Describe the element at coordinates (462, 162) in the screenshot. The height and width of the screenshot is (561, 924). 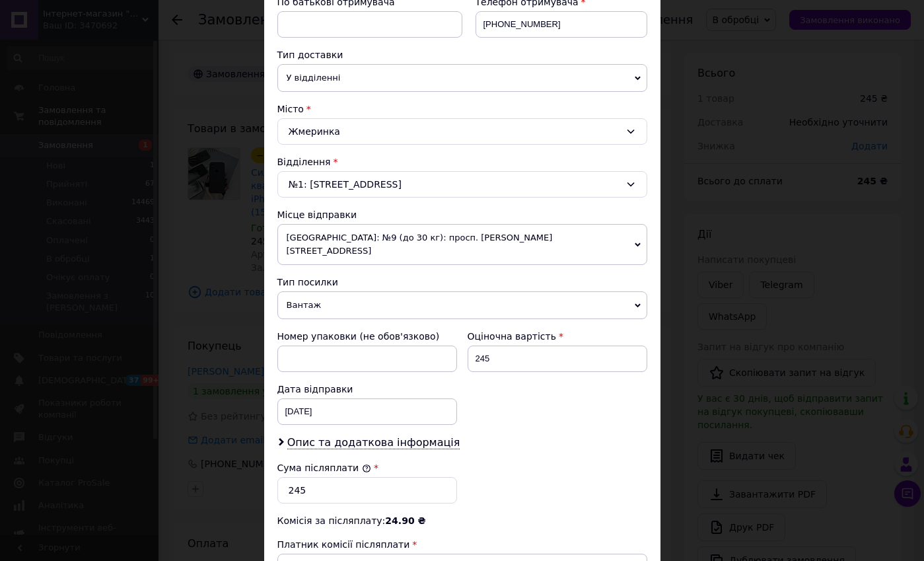
I see `div: Відділення` at that location.